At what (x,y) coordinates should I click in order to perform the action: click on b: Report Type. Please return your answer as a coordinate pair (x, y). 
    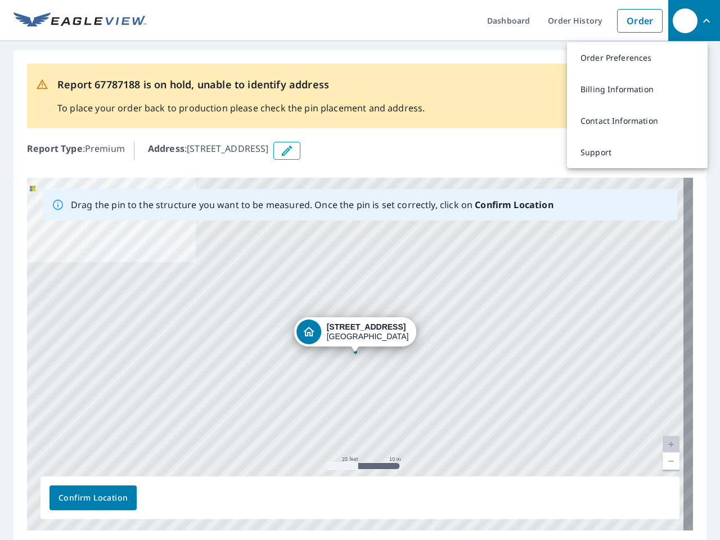
    Looking at the image, I should click on (55, 148).